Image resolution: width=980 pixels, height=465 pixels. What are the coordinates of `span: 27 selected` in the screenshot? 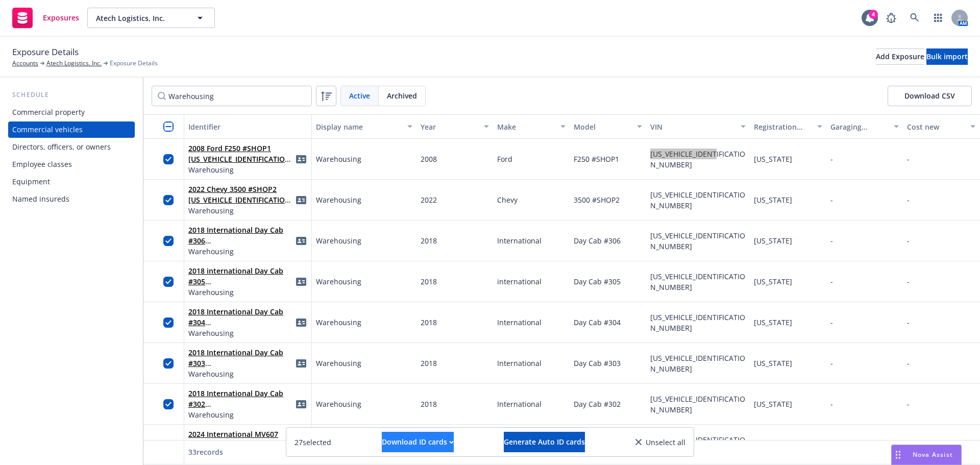 It's located at (313, 442).